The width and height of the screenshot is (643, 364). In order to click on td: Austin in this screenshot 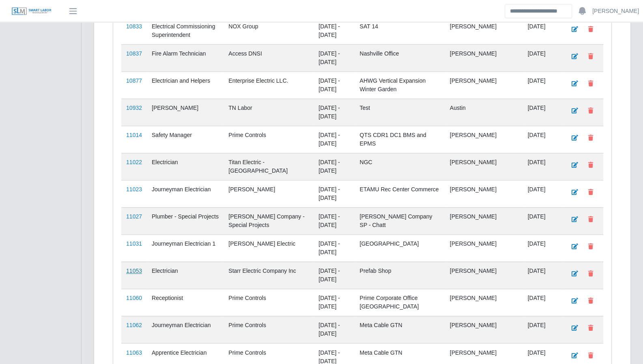, I will do `click(484, 112)`.